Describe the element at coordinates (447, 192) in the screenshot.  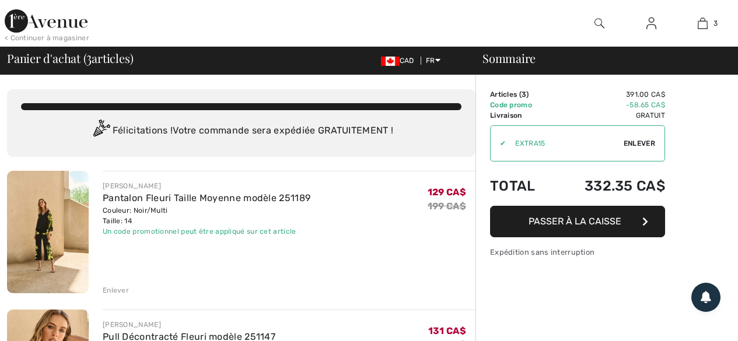
I see `span: 129 CA$` at that location.